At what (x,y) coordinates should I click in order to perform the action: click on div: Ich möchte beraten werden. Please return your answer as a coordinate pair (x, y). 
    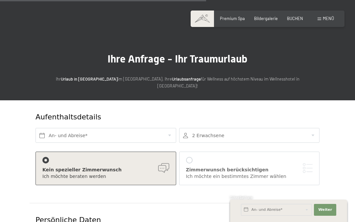
    Looking at the image, I should click on (106, 177).